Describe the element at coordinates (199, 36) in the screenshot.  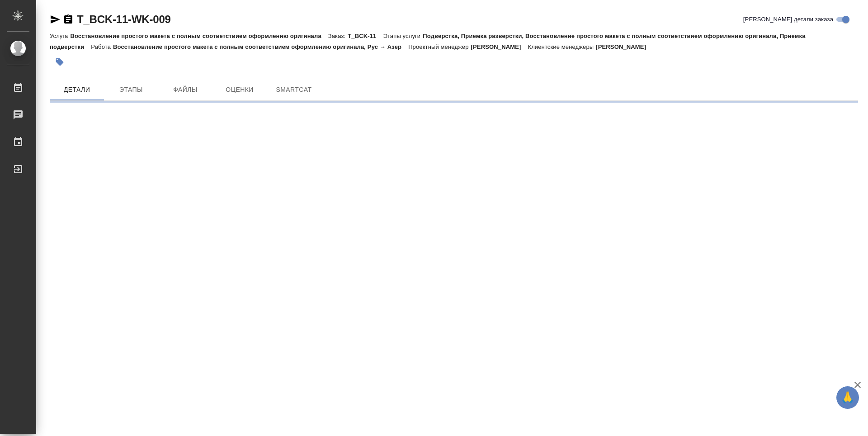
I see `p: Восстановление простого макета с полным соответствием оформлению оригинала` at that location.